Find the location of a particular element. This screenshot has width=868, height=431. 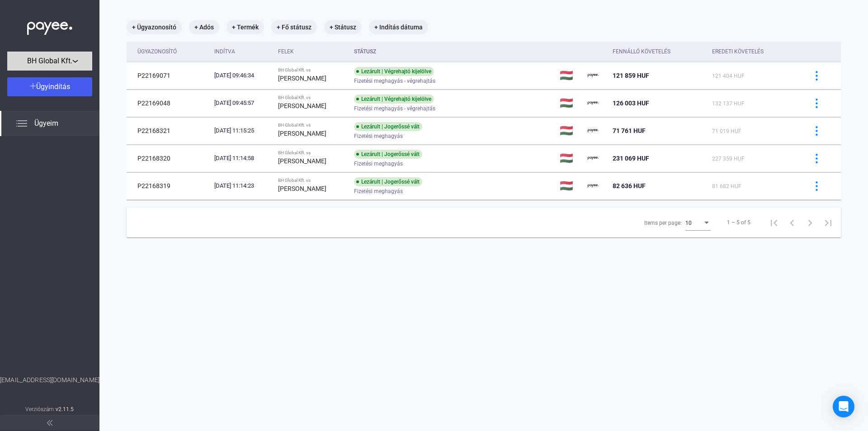

button: First page is located at coordinates (774, 222).